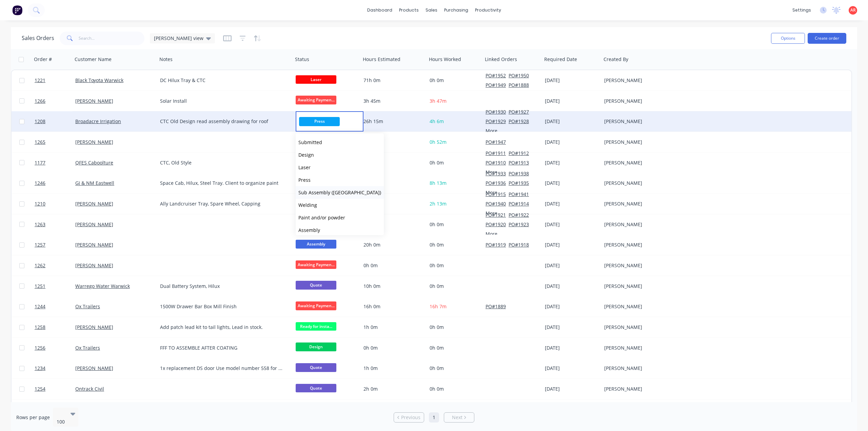 Image resolution: width=868 pixels, height=431 pixels. Describe the element at coordinates (519, 153) in the screenshot. I see `button: PO#1912` at that location.